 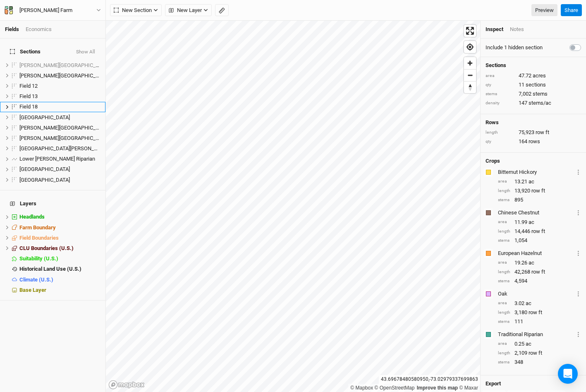 What do you see at coordinates (60, 269) in the screenshot?
I see `div: Historical Land Use (U.S.)` at bounding box center [60, 269].